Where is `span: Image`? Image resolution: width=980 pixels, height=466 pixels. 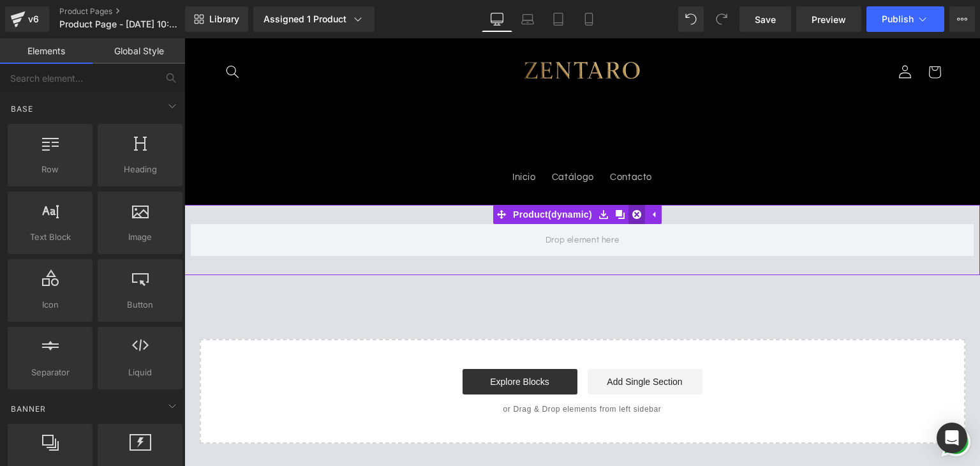
span: Image is located at coordinates (140, 237).